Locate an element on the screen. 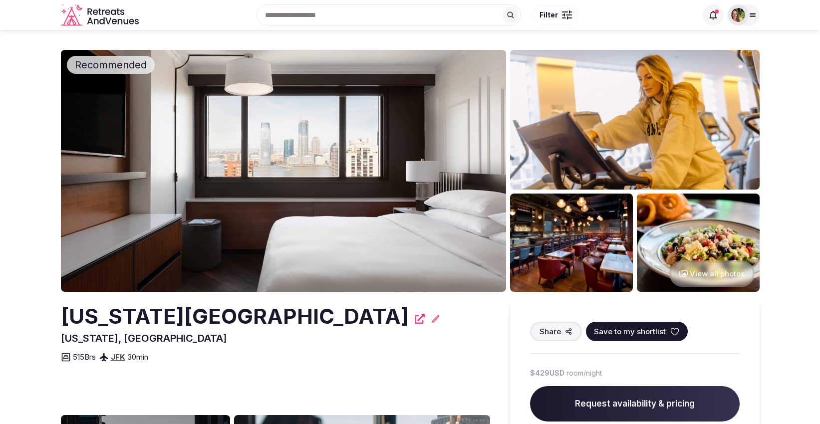 Image resolution: width=820 pixels, height=424 pixels. div: Recommended is located at coordinates (111, 65).